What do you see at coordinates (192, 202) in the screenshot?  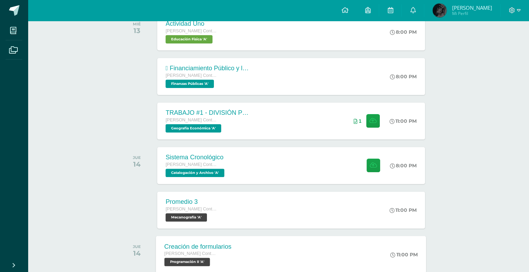 I see `div: Promedio 3` at bounding box center [192, 202].